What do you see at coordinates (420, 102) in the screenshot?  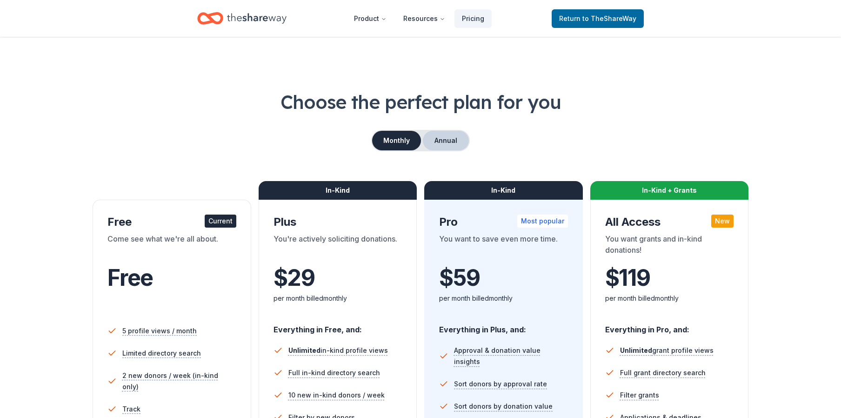 I see `h1: Choose the perfect plan for you` at bounding box center [420, 102].